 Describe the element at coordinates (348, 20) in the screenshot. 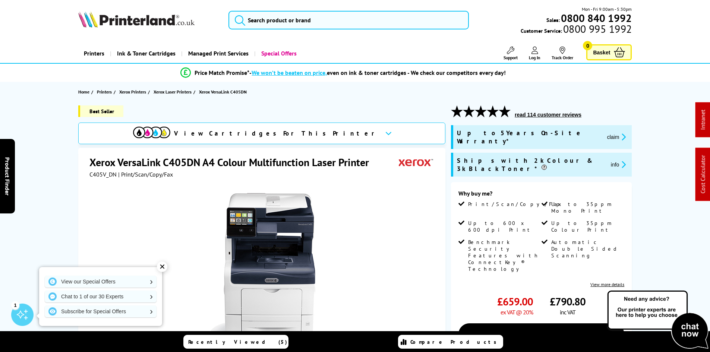

I see `input: Search product or brand` at that location.